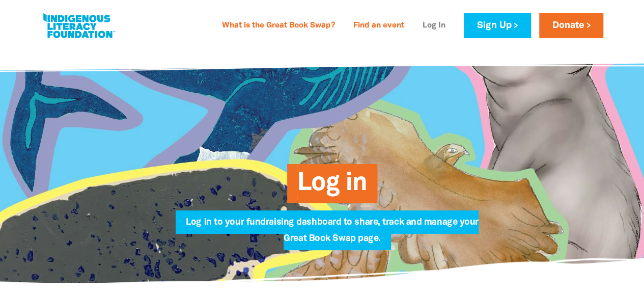  What do you see at coordinates (434, 26) in the screenshot?
I see `a: Log In` at bounding box center [434, 26].